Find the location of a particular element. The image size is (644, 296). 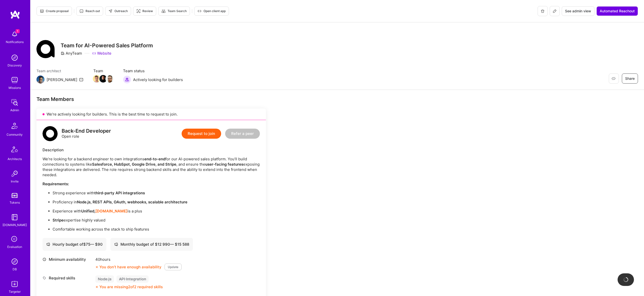

div: Back-End Developer is located at coordinates (86, 131).